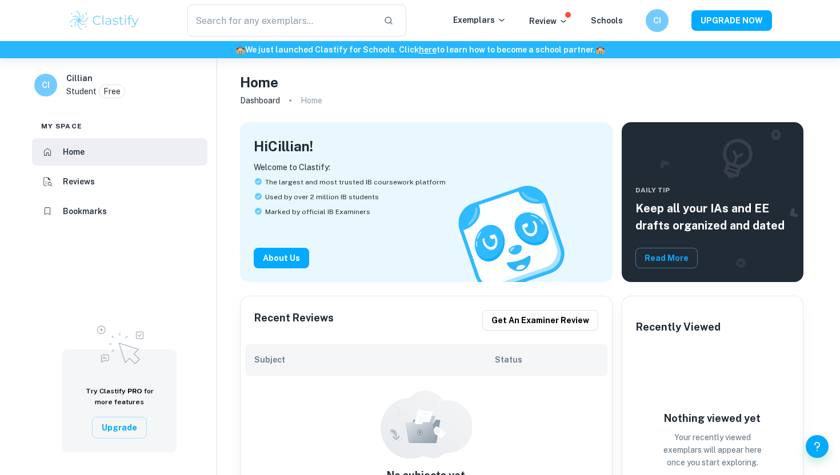 The height and width of the screenshot is (475, 840). Describe the element at coordinates (817, 447) in the screenshot. I see `button: Help and Feedback` at that location.